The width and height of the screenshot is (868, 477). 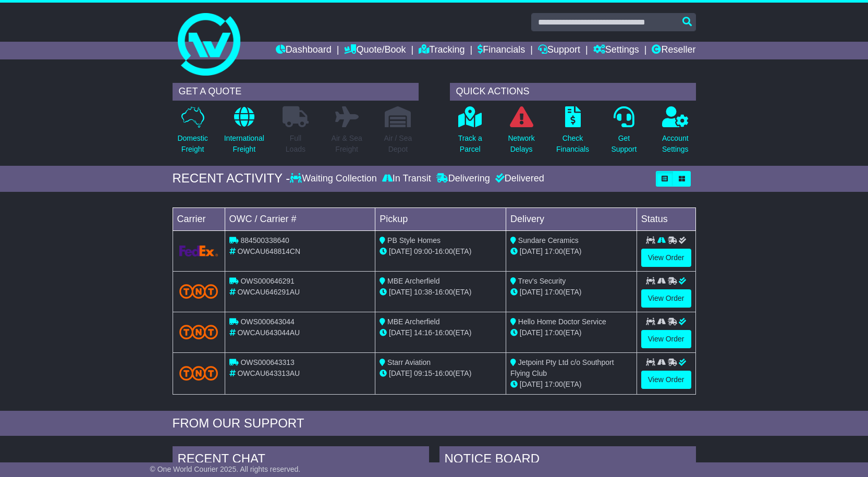 I want to click on a: AccountSettings, so click(x=675, y=133).